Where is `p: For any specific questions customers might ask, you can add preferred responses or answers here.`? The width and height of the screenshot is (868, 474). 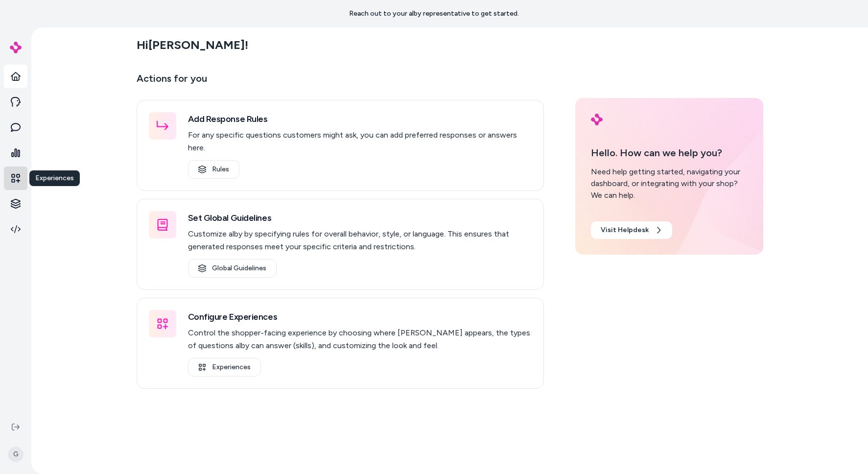
p: For any specific questions customers might ask, you can add preferred responses or answers here. is located at coordinates (360, 142).